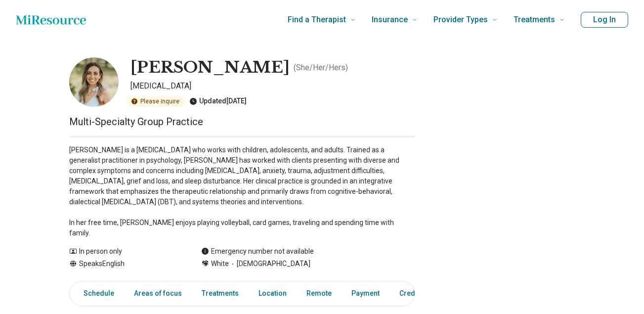 This screenshot has width=644, height=314. Describe the element at coordinates (125, 263) in the screenshot. I see `div: Speaks English` at that location.